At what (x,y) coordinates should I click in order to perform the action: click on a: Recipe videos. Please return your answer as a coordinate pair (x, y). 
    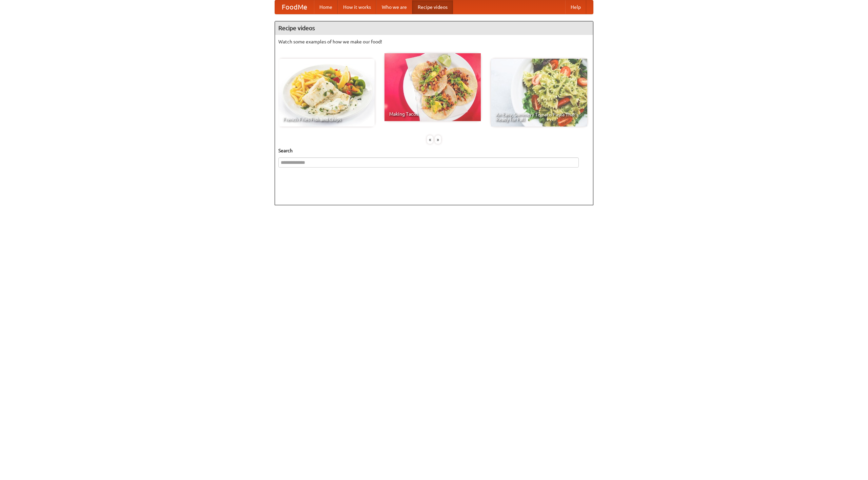
    Looking at the image, I should click on (433, 7).